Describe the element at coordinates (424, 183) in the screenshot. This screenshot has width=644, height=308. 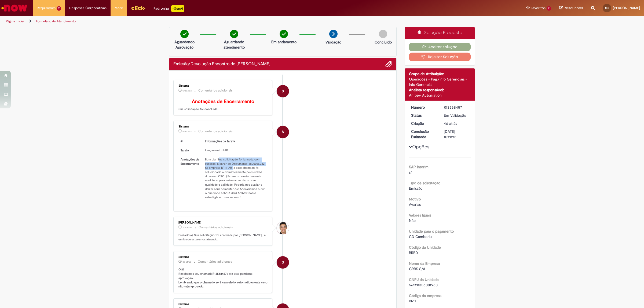
I see `b: Tipo de solicitação` at that location.